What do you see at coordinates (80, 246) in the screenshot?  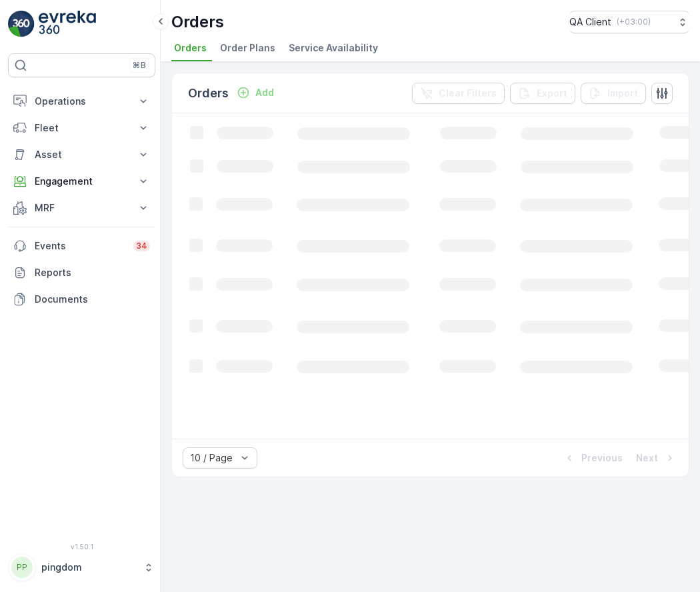 I see `p: Events` at bounding box center [80, 246].